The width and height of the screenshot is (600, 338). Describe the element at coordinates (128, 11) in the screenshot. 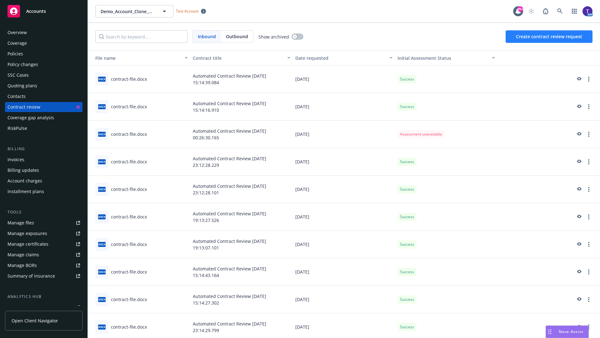

I see `span: Demo_Account_Clone_QA_CR_Tests_Client` at that location.